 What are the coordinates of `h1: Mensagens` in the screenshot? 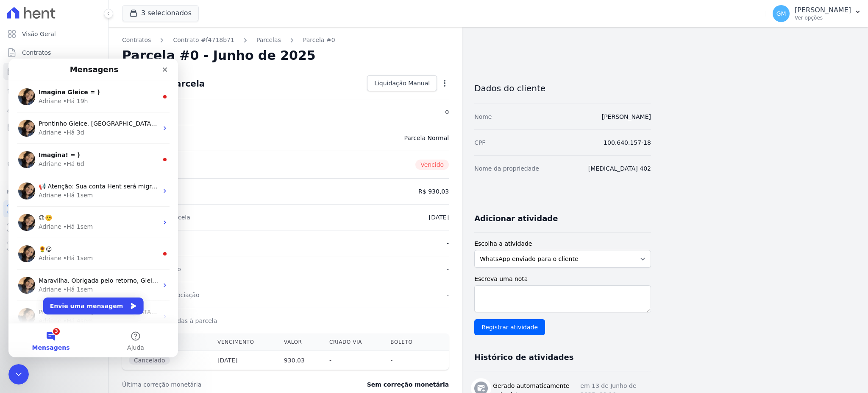 It's located at (86, 11).